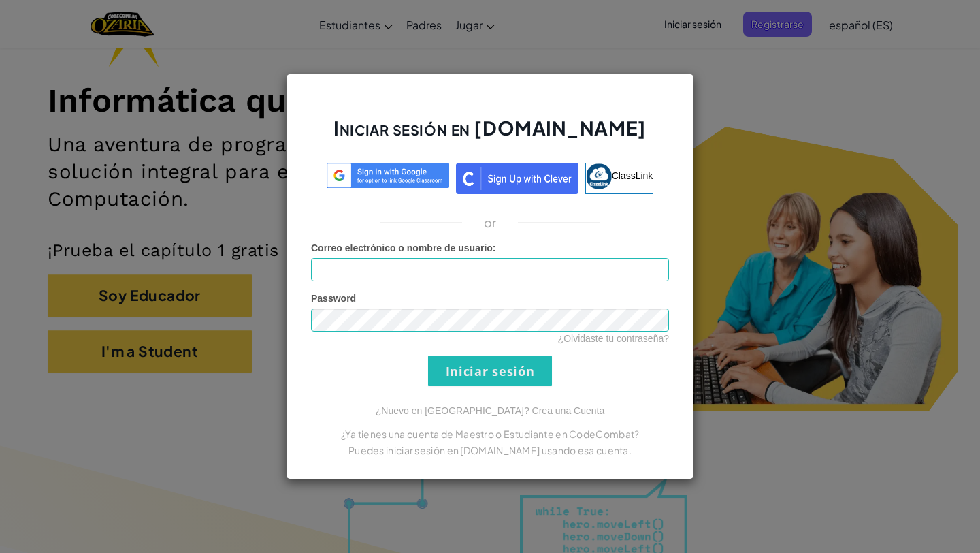  Describe the element at coordinates (518, 178) in the screenshot. I see `img: clever_sso_button@2x.png` at that location.